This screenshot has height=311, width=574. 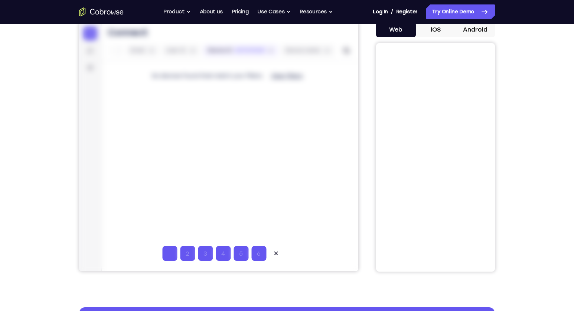 I want to click on button: Product, so click(x=177, y=12).